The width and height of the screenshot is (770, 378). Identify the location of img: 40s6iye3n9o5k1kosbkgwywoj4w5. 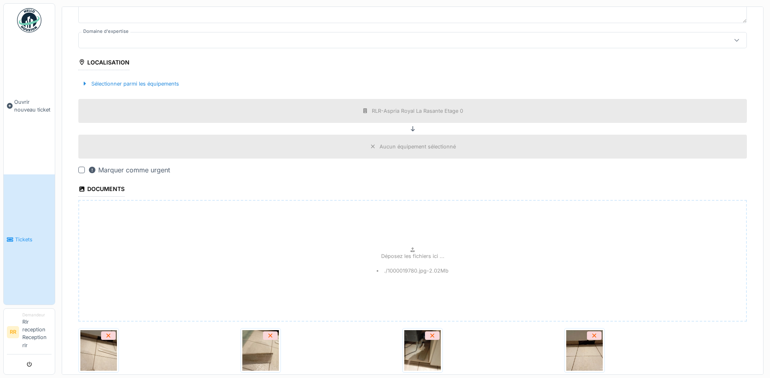
(584, 351).